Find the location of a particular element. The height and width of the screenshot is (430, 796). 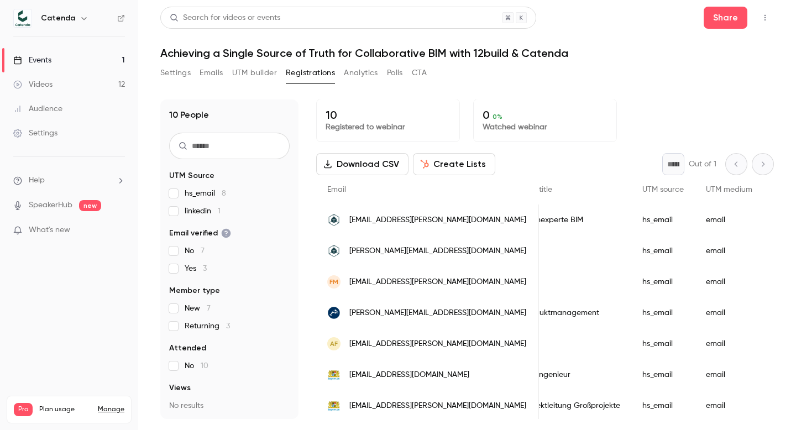

button: Polls is located at coordinates (394, 73).